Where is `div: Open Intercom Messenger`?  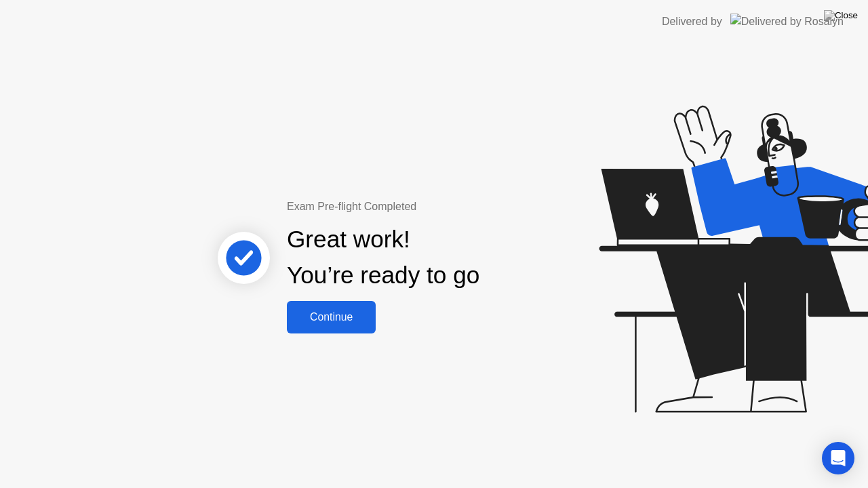 div: Open Intercom Messenger is located at coordinates (838, 458).